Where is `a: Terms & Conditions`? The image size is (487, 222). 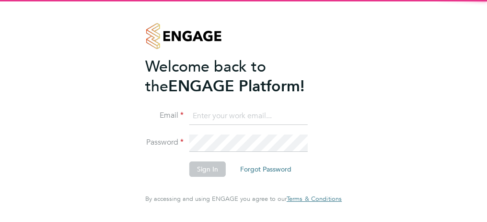
a: Terms & Conditions is located at coordinates (314, 199).